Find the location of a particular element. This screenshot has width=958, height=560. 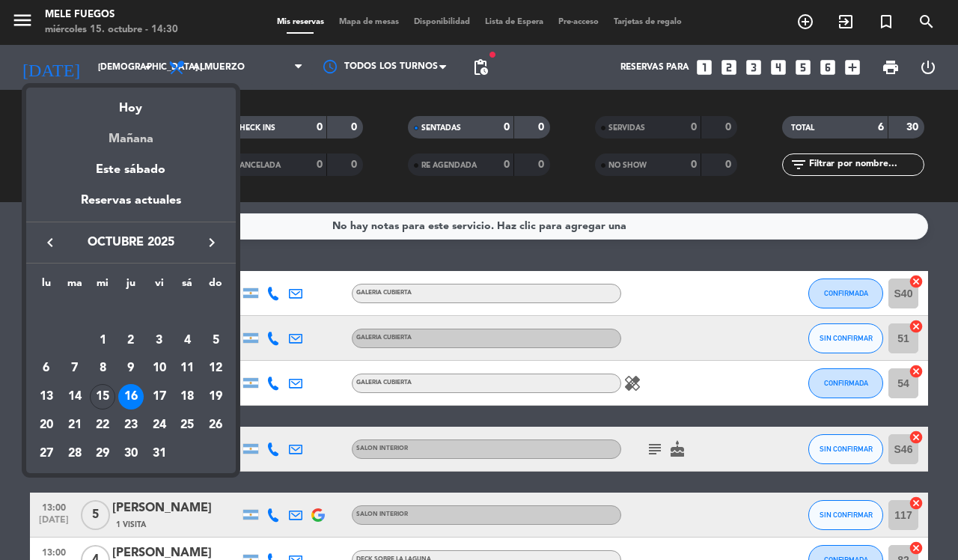

td: 6 de octubre de 2025 is located at coordinates (46, 369).